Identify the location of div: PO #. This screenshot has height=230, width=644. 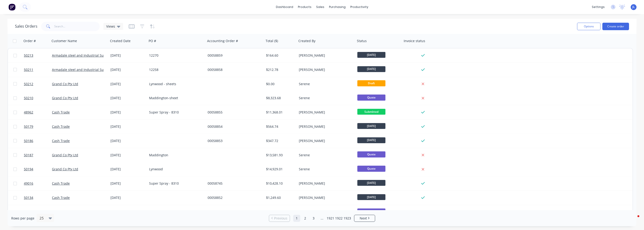
(152, 41).